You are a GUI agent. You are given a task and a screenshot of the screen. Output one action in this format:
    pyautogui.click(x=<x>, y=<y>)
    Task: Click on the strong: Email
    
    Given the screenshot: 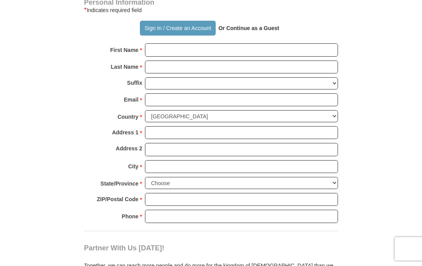 What is the action you would take?
    pyautogui.click(x=131, y=100)
    